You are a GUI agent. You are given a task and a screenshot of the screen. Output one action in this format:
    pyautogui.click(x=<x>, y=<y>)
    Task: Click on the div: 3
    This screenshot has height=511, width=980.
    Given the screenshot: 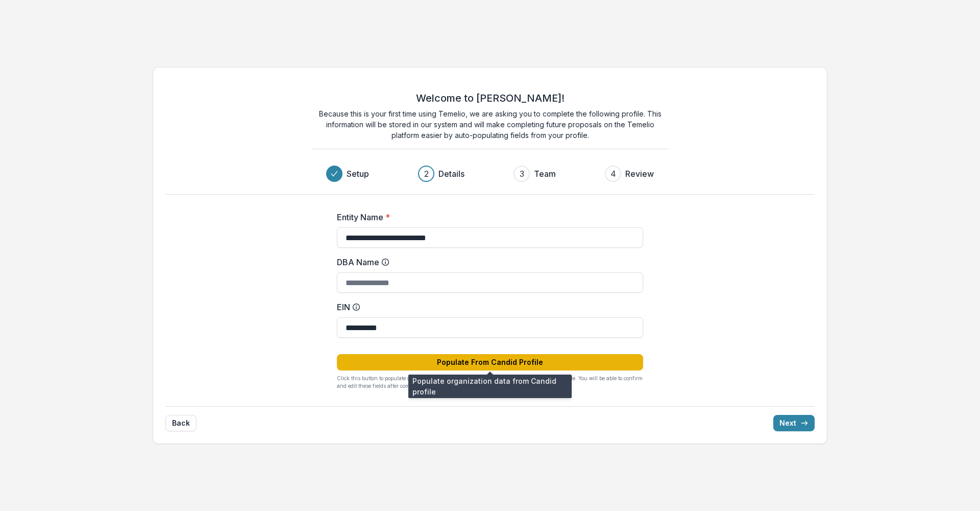 What is the action you would take?
    pyautogui.click(x=522, y=173)
    